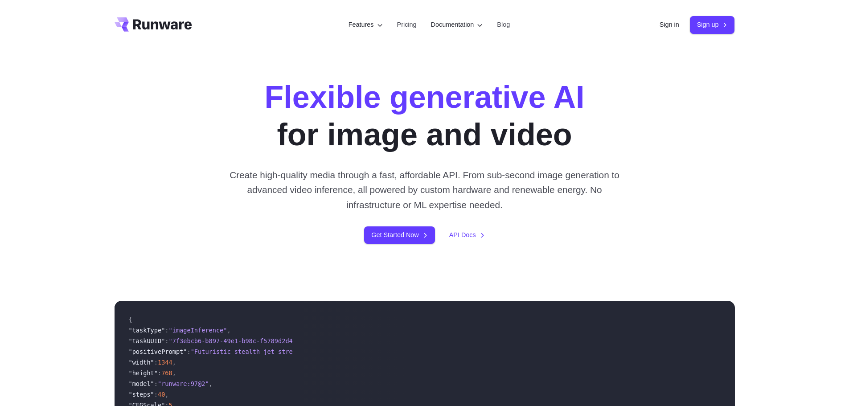 The height and width of the screenshot is (406, 849). I want to click on a: Blog, so click(503, 25).